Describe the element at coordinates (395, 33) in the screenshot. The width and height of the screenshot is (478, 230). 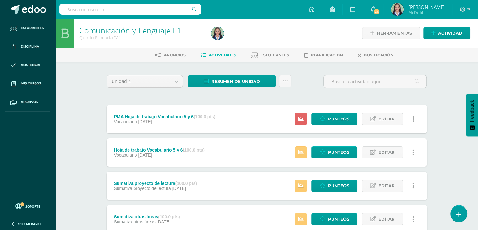
I see `span: Herramientas` at that location.